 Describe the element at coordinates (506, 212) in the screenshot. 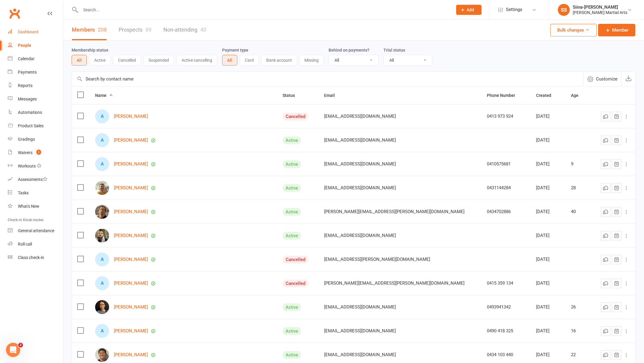

I see `div: 0434702886` at that location.